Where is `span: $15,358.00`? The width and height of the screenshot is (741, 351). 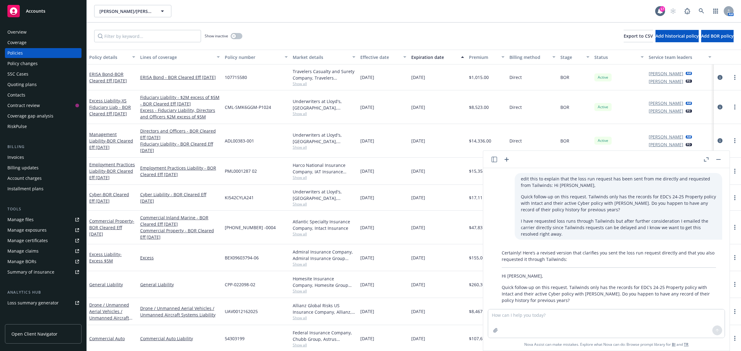 span: $15,358.00 is located at coordinates (480, 171).